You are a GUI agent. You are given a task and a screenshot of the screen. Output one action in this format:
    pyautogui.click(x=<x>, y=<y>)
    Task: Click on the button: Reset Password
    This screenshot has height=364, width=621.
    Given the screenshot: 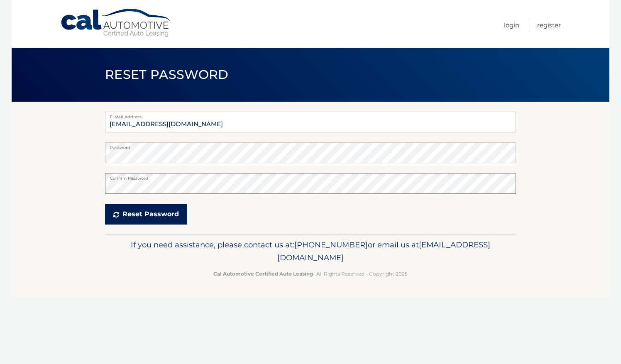 What is the action you would take?
    pyautogui.click(x=146, y=214)
    